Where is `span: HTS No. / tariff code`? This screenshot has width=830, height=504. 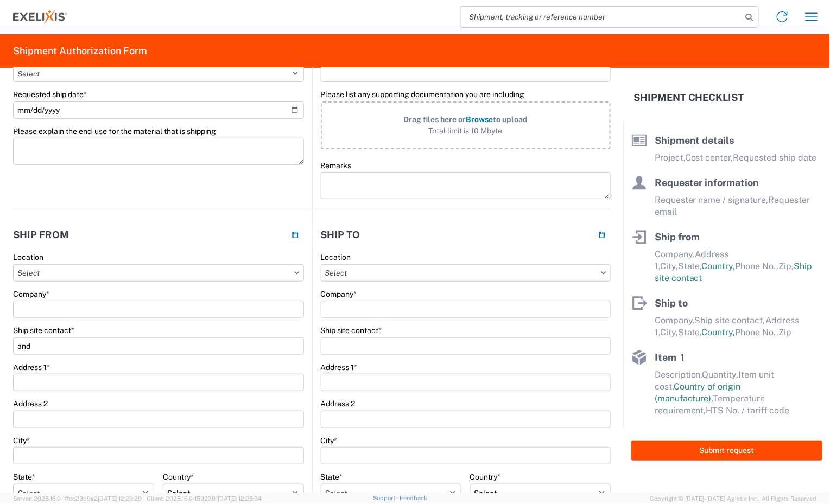
span: HTS No. / tariff code is located at coordinates (748, 410).